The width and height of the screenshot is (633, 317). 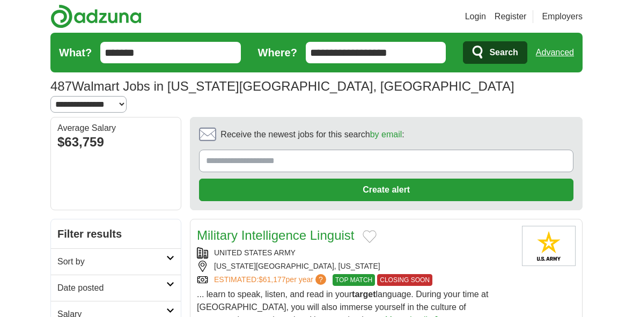 What do you see at coordinates (364, 294) in the screenshot?
I see `strong: target` at bounding box center [364, 294].